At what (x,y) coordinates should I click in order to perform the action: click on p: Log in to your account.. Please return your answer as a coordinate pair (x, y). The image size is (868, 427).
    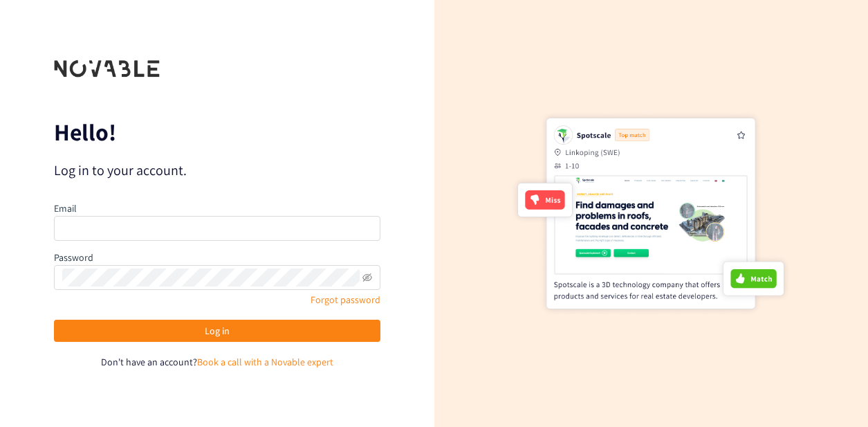
    Looking at the image, I should click on (217, 170).